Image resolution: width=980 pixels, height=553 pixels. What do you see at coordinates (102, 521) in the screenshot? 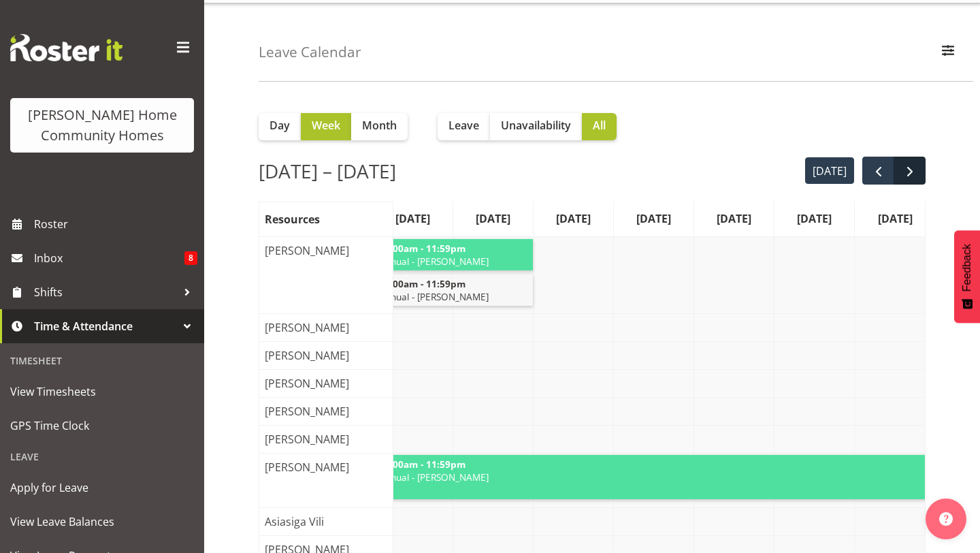
I see `a: View Leave Balances` at bounding box center [102, 521].